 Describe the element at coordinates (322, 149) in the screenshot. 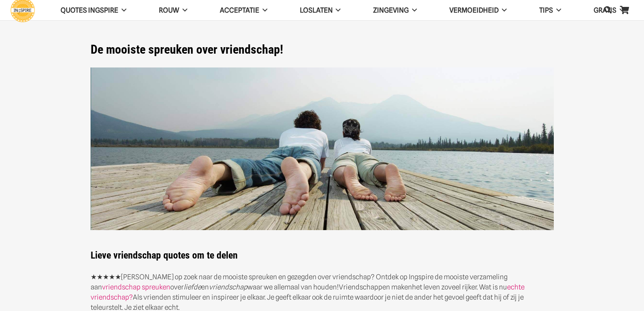

I see `img: Spreuken over vriendschap voor vrienden om te delen! - kijk op ingspire.nl` at that location.